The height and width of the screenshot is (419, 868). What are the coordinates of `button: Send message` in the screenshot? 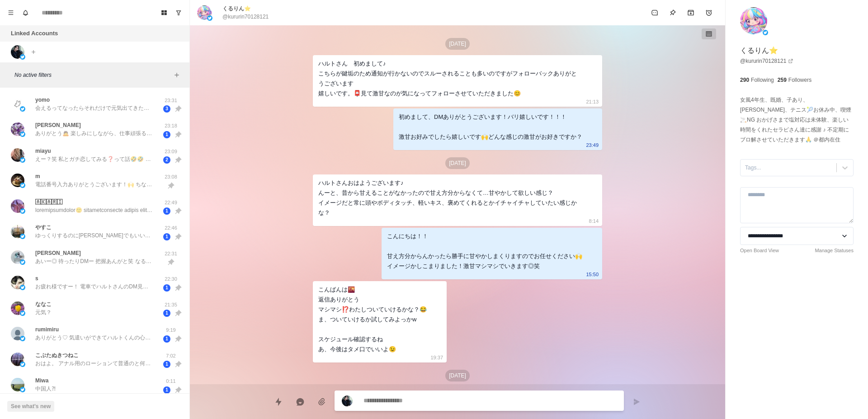 It's located at (637, 402).